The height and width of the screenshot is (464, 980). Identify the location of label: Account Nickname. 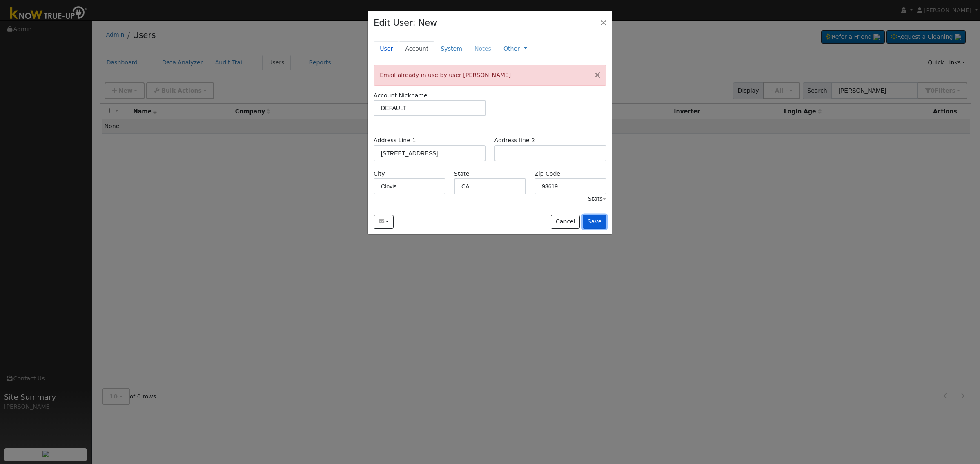
(400, 95).